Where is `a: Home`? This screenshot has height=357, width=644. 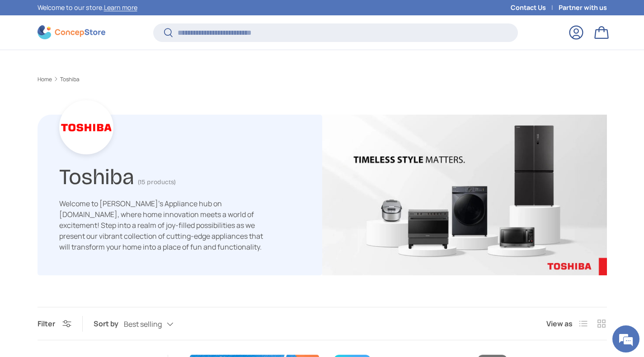
a: Home is located at coordinates (45, 79).